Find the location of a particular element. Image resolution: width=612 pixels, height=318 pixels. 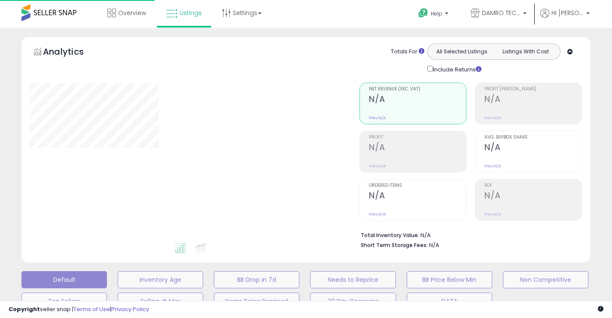

span: N/A is located at coordinates (434, 244).